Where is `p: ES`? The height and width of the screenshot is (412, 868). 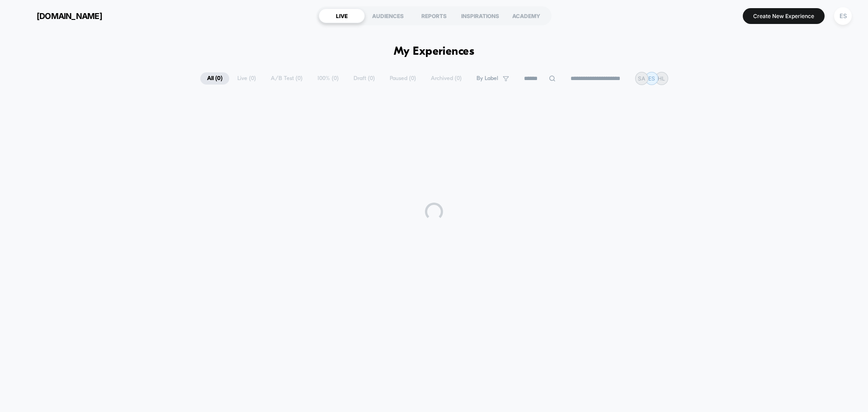
p: ES is located at coordinates (652, 79).